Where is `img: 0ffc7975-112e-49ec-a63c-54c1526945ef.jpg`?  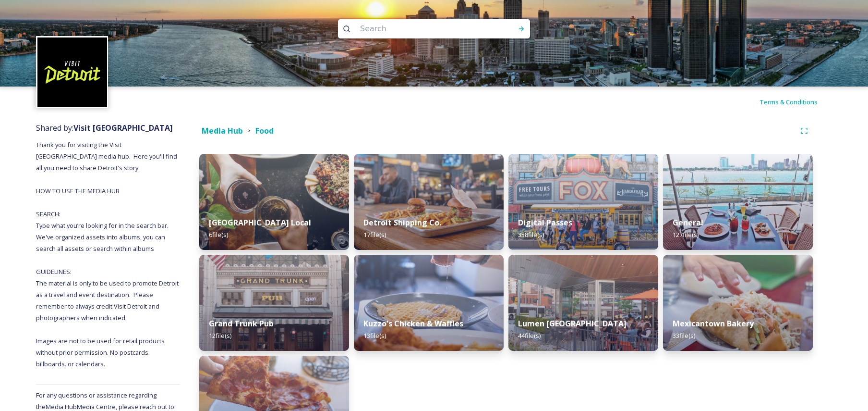 img: 0ffc7975-112e-49ec-a63c-54c1526945ef.jpg is located at coordinates (583, 303).